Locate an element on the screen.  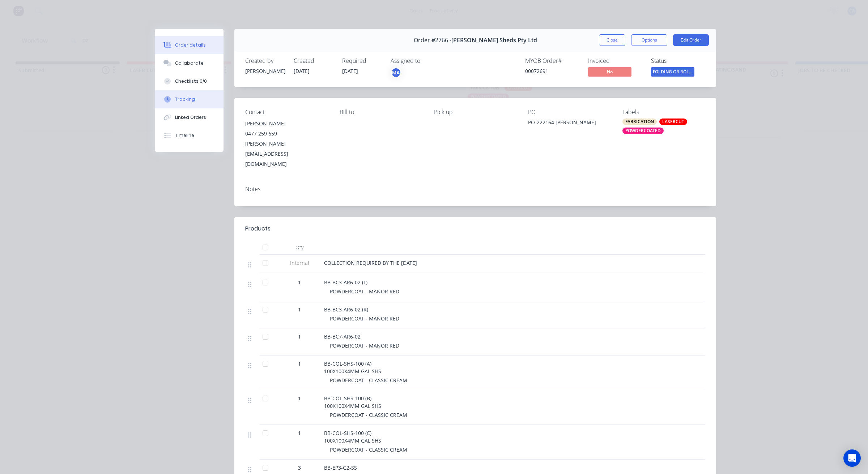
button: Close is located at coordinates (612, 40).